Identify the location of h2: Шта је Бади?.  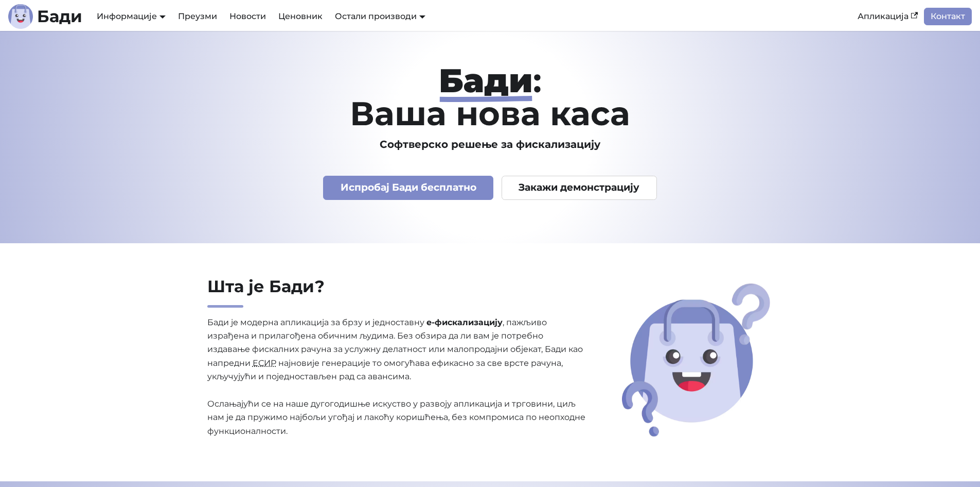
(397, 292).